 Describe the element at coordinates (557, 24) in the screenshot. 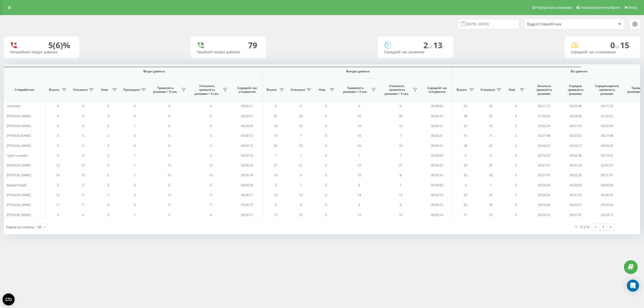

I see `div: Відділ/Співробітник` at that location.